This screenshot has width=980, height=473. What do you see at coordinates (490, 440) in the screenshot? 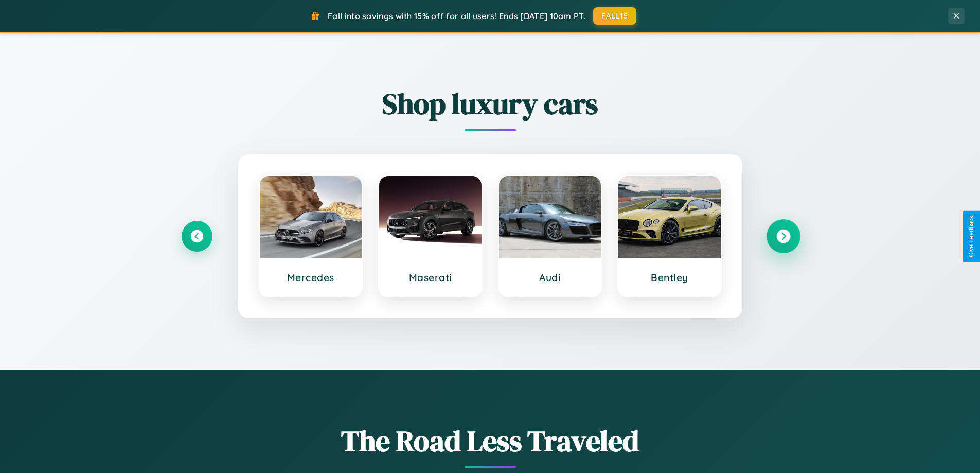
I see `h1: The Road Less Traveled` at bounding box center [490, 440].